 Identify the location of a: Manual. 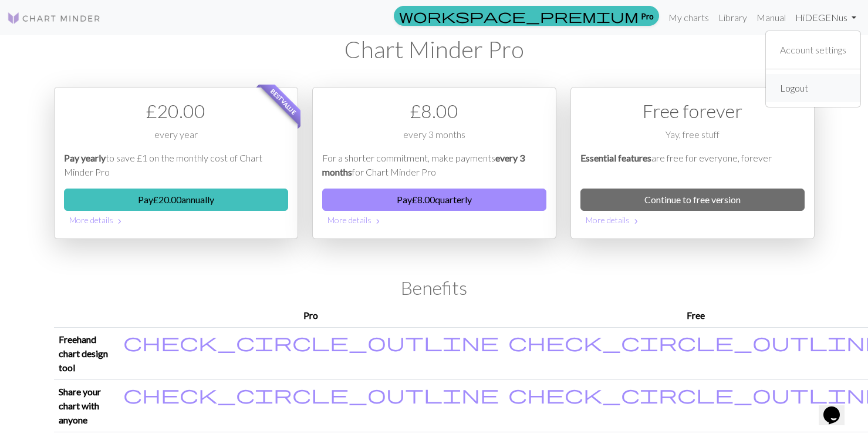
(771, 17).